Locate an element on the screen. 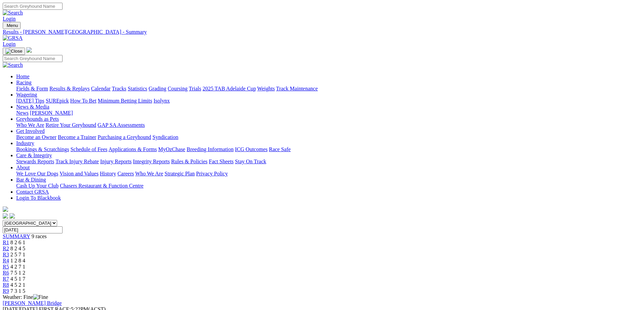 The height and width of the screenshot is (310, 644). span: 7 5 1 2 is located at coordinates (18, 273).